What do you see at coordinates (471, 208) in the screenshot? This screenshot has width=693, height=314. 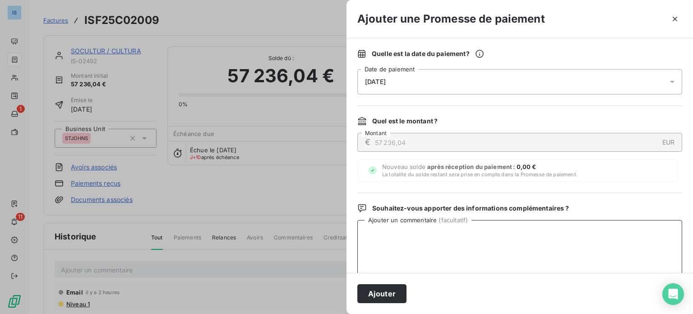 I see `span: Souhaitez-vous apporter des informations complémentaires ?` at bounding box center [471, 208].